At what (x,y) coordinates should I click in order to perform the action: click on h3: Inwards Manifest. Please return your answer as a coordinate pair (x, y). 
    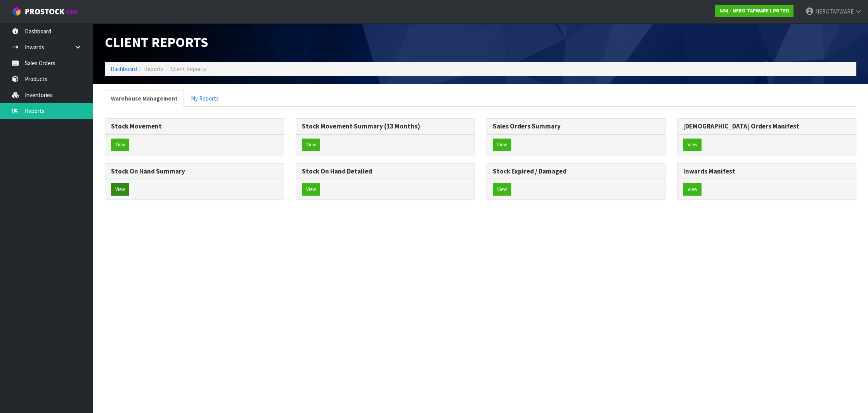
    Looking at the image, I should click on (767, 171).